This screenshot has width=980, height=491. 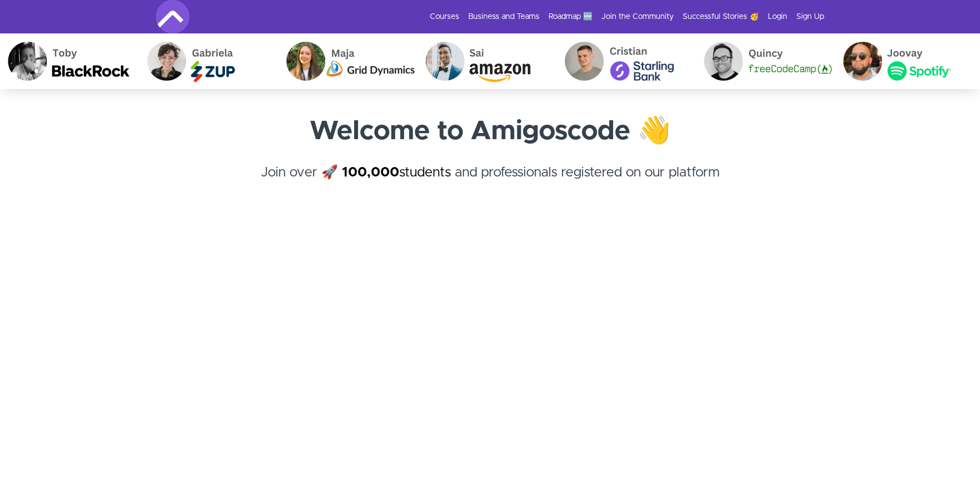 I want to click on img: Quincy, so click(x=765, y=61).